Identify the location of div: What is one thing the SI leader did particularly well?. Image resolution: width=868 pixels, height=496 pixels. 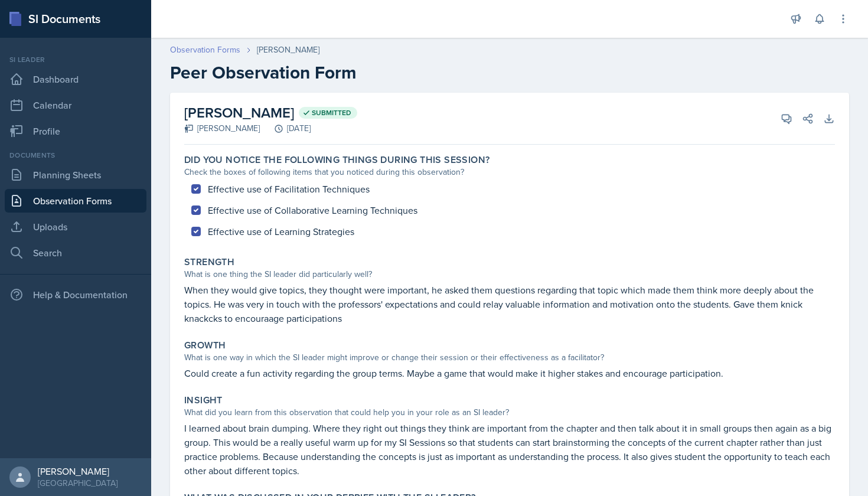
(510, 275).